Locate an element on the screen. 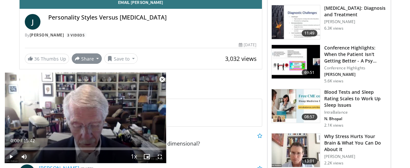 This screenshot has width=410, height=168. img: 4362ec9e-0993-4580-bfd4-8e18d57e1d49.150x105_q85_crop-smart_upscale.jpg is located at coordinates (296, 62).